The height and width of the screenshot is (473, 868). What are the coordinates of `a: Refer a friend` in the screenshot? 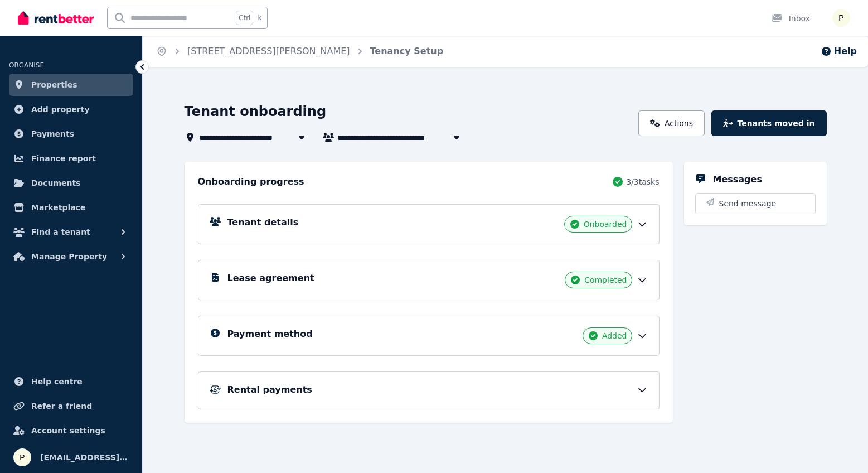 It's located at (71, 407).